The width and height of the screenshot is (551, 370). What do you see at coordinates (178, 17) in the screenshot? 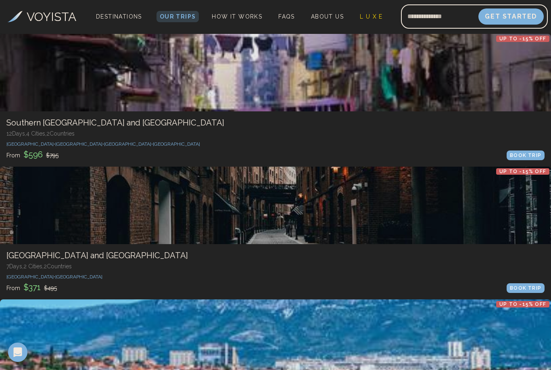
I see `a: Our Trips` at bounding box center [178, 17].